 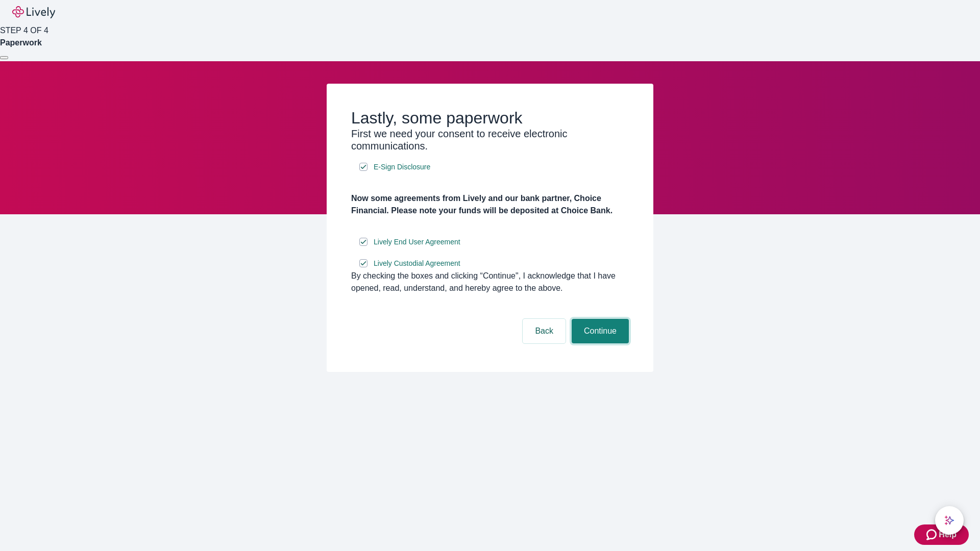 I want to click on h2: Lastly, some paperwork, so click(x=490, y=118).